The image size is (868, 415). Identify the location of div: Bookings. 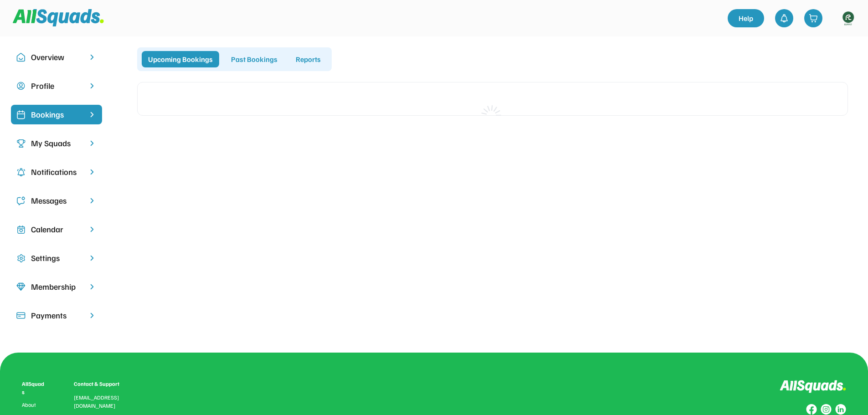
(56, 114).